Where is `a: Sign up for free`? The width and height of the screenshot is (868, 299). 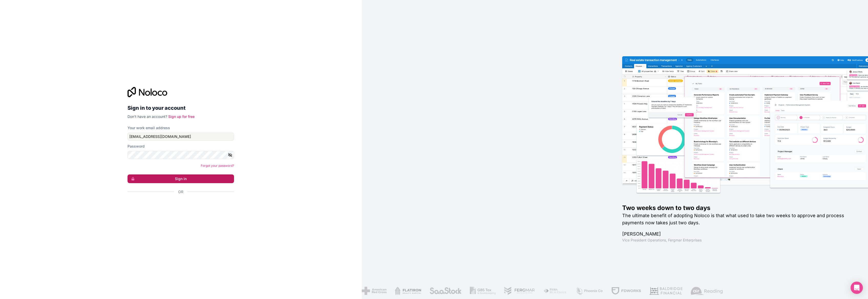 a: Sign up for free is located at coordinates (182, 116).